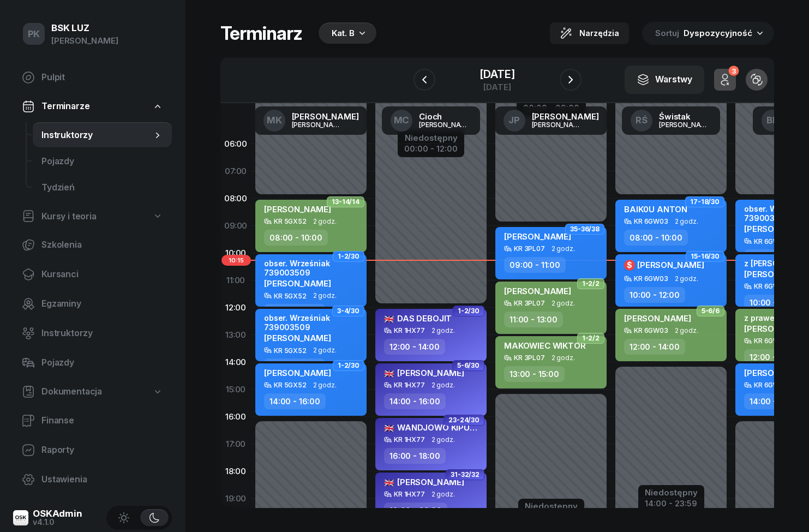  I want to click on span: 31-32/32, so click(465, 475).